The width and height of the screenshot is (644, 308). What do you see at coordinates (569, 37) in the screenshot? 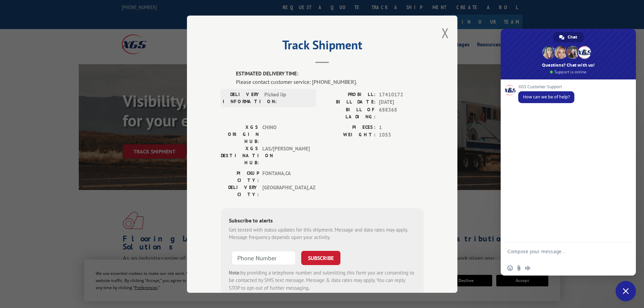
I see `div: Chat` at bounding box center [569, 37].